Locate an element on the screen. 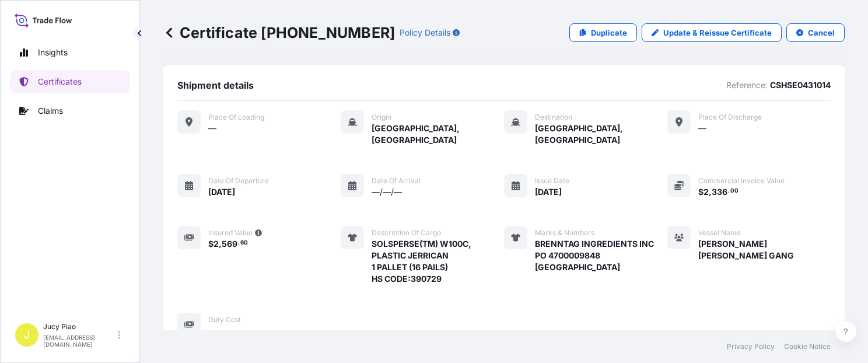  a: Certificates is located at coordinates (70, 82).